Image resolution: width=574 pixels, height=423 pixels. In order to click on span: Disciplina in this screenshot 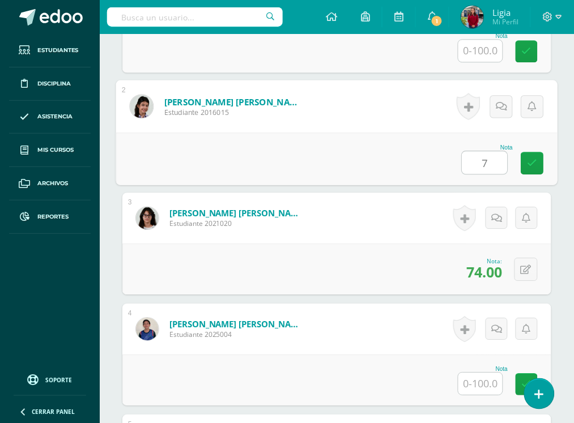, I will do `click(54, 84)`.